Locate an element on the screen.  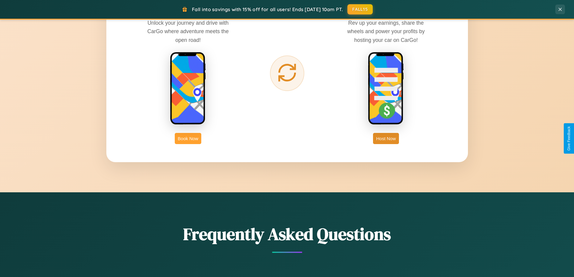
button: FALL15 is located at coordinates (360, 9).